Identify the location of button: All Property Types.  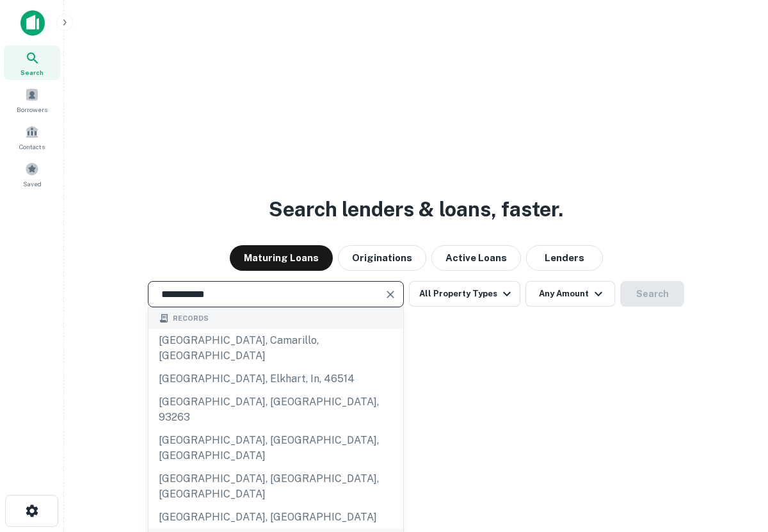
(465, 294).